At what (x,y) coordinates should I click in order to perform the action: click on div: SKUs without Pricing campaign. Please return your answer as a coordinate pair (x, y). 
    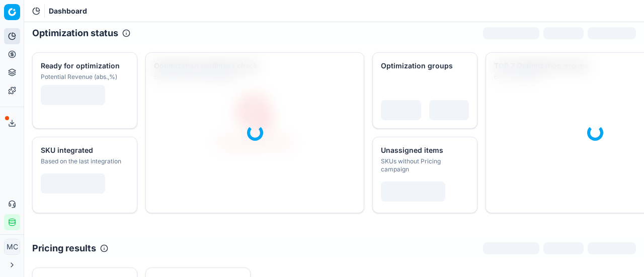
    Looking at the image, I should click on (423, 165).